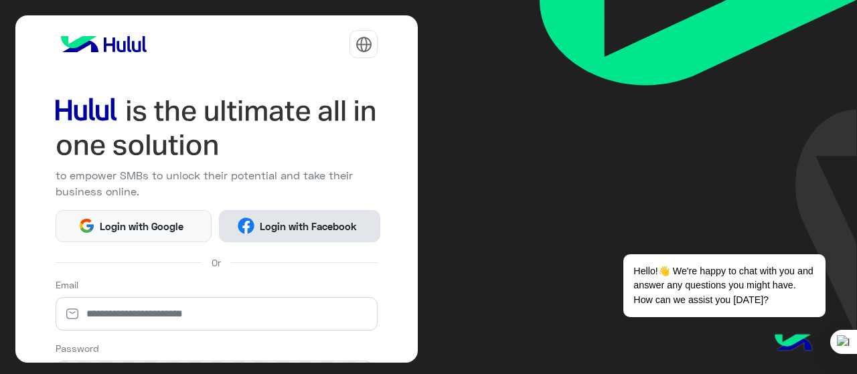 Image resolution: width=857 pixels, height=374 pixels. What do you see at coordinates (299, 226) in the screenshot?
I see `button: Login with Facebook` at bounding box center [299, 226].